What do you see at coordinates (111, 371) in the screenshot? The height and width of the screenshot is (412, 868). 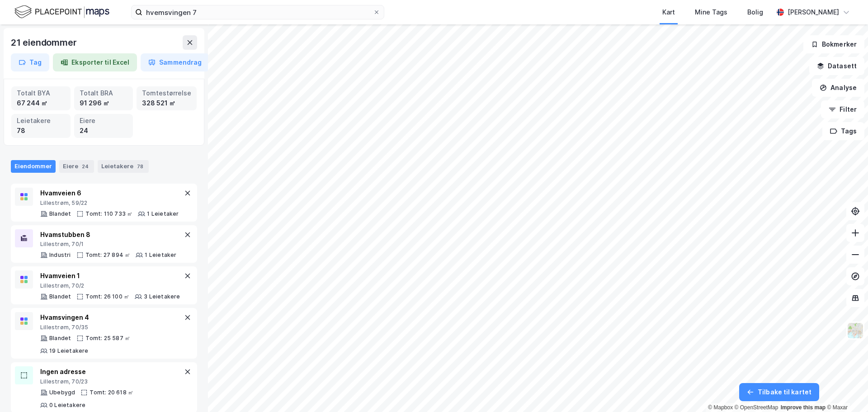 I see `div: Ingen adresse` at bounding box center [111, 371].